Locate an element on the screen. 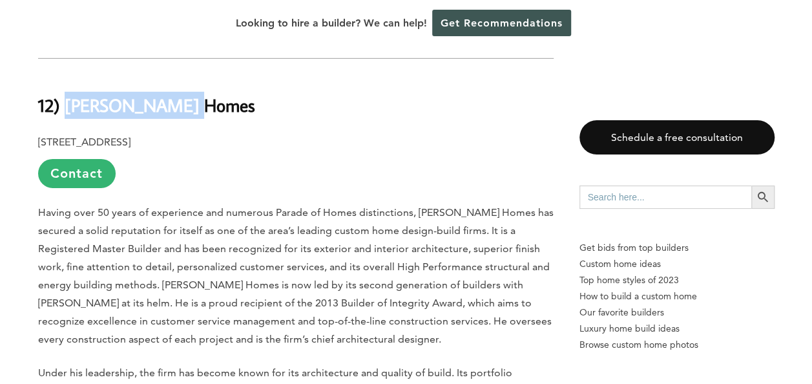 This screenshot has height=384, width=812. svg: Search is located at coordinates (762, 197).